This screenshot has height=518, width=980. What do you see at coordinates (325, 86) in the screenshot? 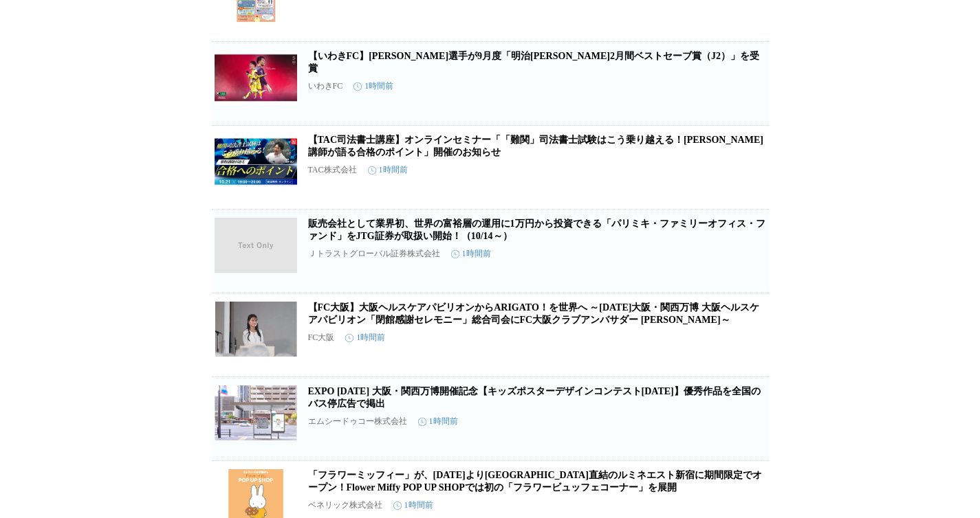
I see `p: いわきFC` at bounding box center [325, 86].